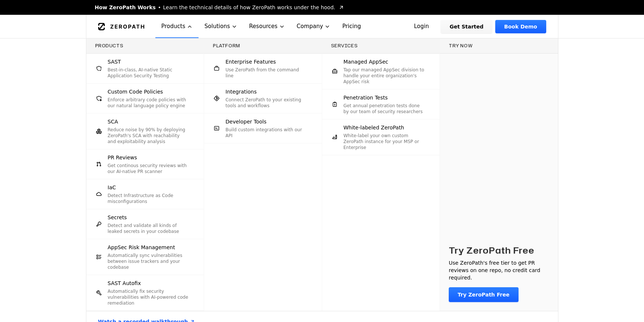  I want to click on span: Developer Tools, so click(246, 122).